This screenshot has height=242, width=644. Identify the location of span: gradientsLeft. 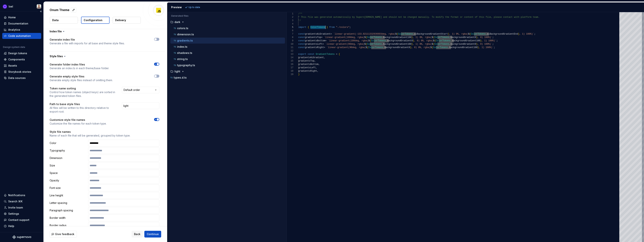
(314, 44).